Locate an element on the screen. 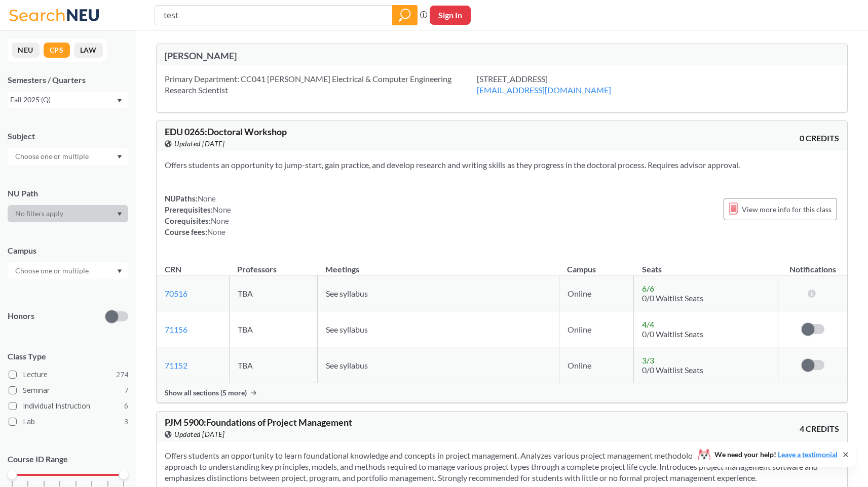 The height and width of the screenshot is (487, 868). input: Class, professor, course number, "phrase" is located at coordinates (273, 15).